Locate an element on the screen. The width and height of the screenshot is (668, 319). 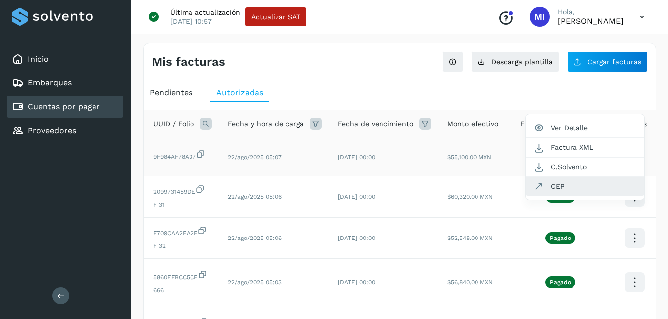
button: C.Solvento is located at coordinates (585, 167).